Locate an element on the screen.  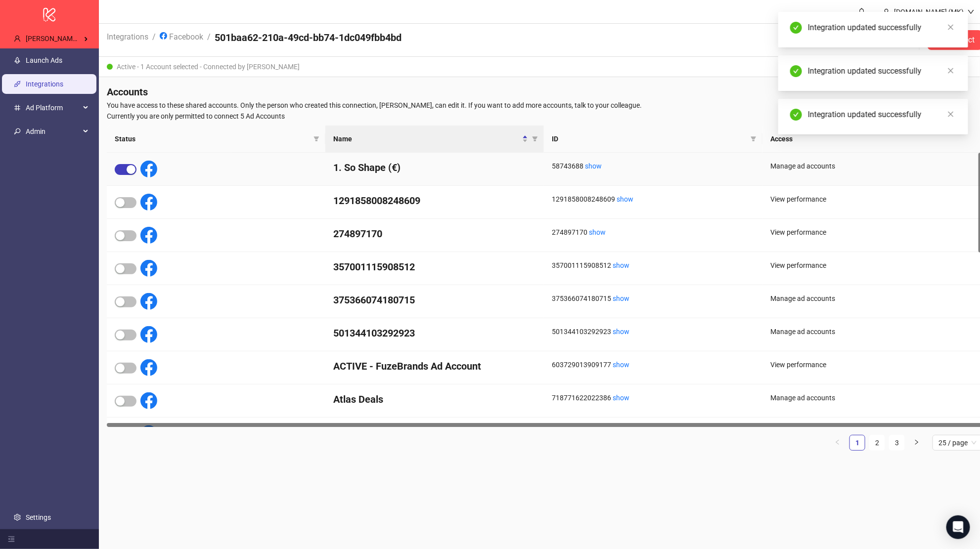
span: left is located at coordinates (837, 442).